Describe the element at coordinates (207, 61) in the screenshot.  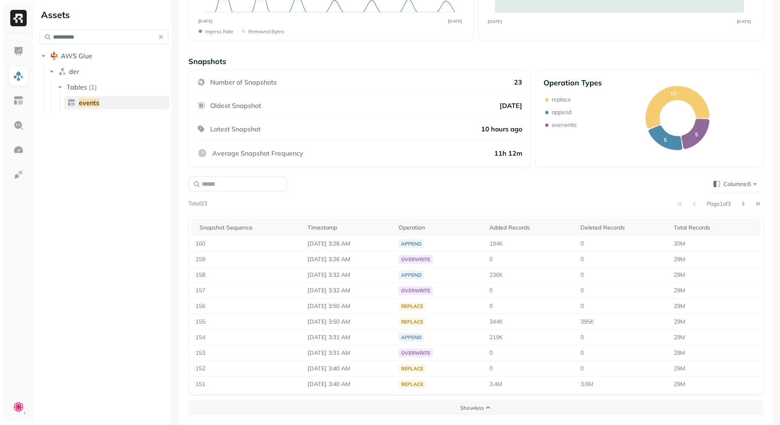
I see `p: Snapshots` at that location.